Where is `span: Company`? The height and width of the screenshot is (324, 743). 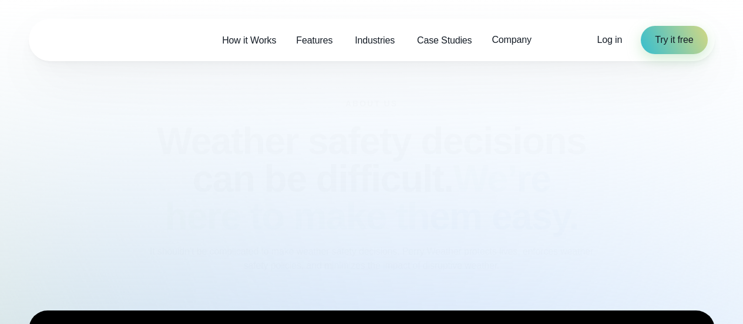
span: Company is located at coordinates (511, 40).